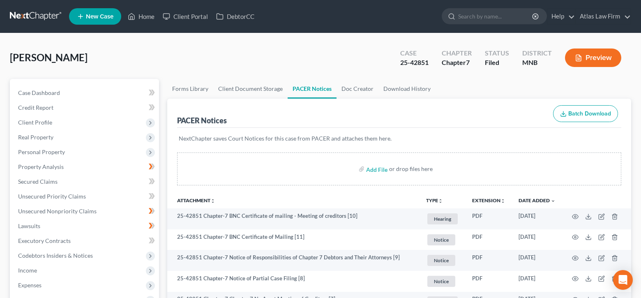 The width and height of the screenshot is (641, 298). What do you see at coordinates (407, 89) in the screenshot?
I see `a: Download History` at bounding box center [407, 89].